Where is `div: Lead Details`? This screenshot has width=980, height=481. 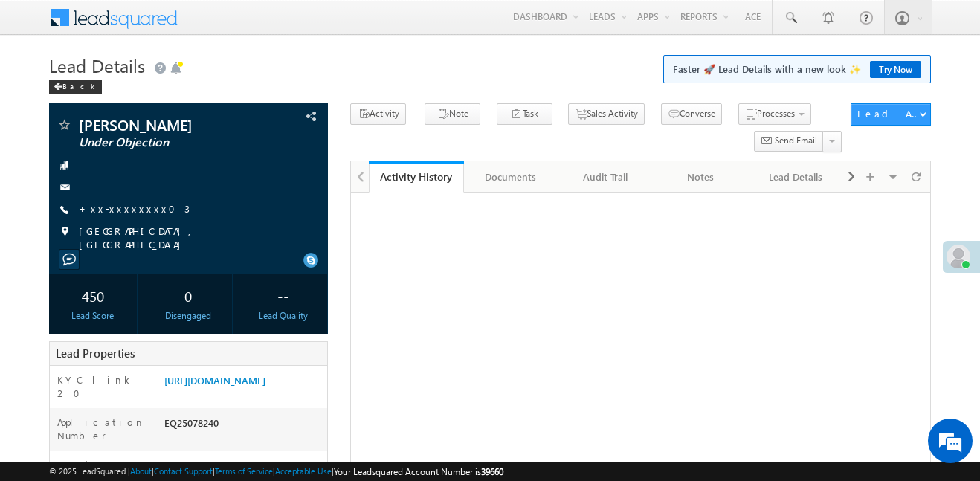 div: Lead Details is located at coordinates (795, 177).